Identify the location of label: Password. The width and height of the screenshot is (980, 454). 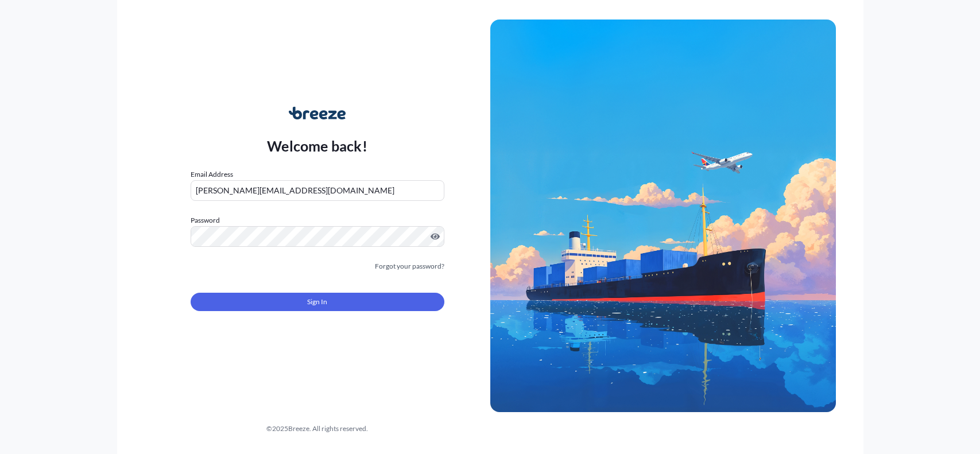
(318, 221).